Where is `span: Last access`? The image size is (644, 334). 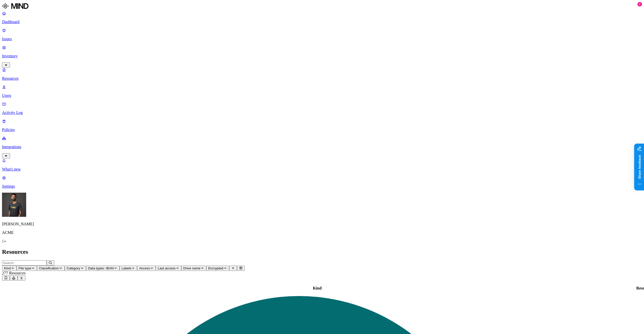
span: Last access is located at coordinates (166, 268).